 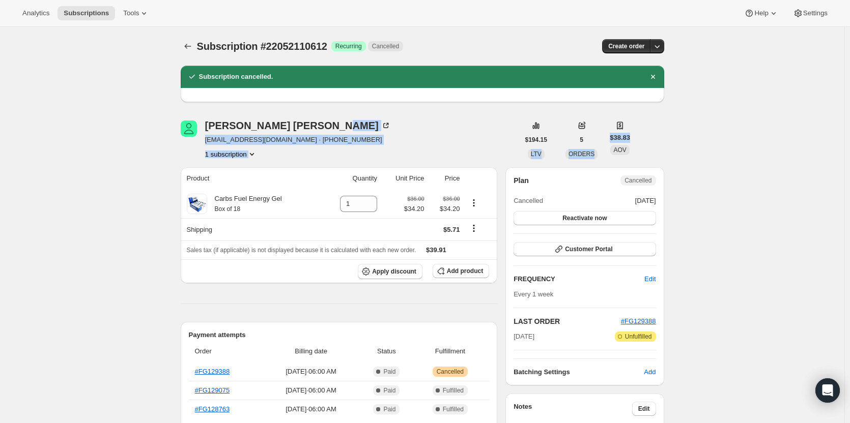 I want to click on button: Reactivate now, so click(x=584, y=218).